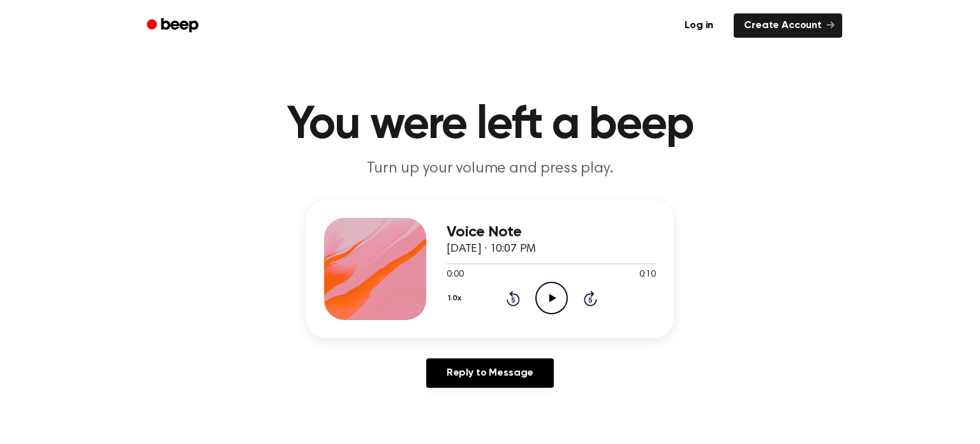 Image resolution: width=980 pixels, height=444 pixels. I want to click on p: Turn up your volume and press play., so click(490, 169).